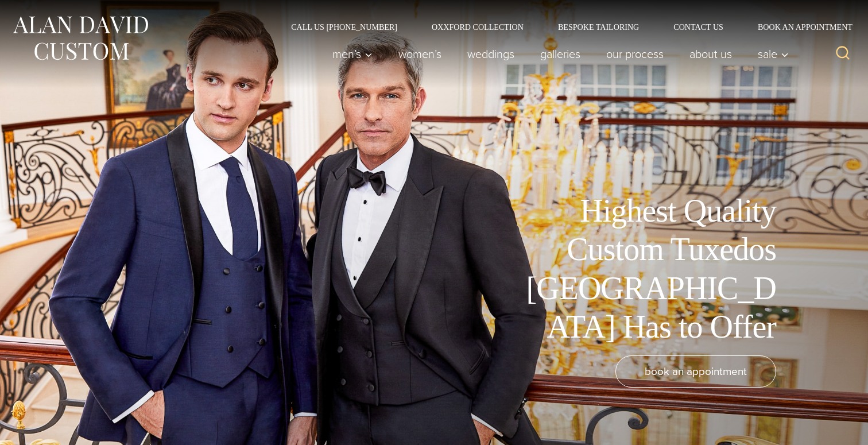 The width and height of the screenshot is (868, 445). What do you see at coordinates (799, 27) in the screenshot?
I see `a: Book an Appointment` at bounding box center [799, 27].